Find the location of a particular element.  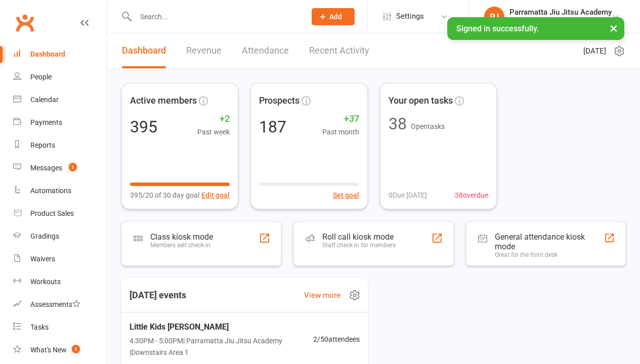

input: Search... is located at coordinates (216, 16).